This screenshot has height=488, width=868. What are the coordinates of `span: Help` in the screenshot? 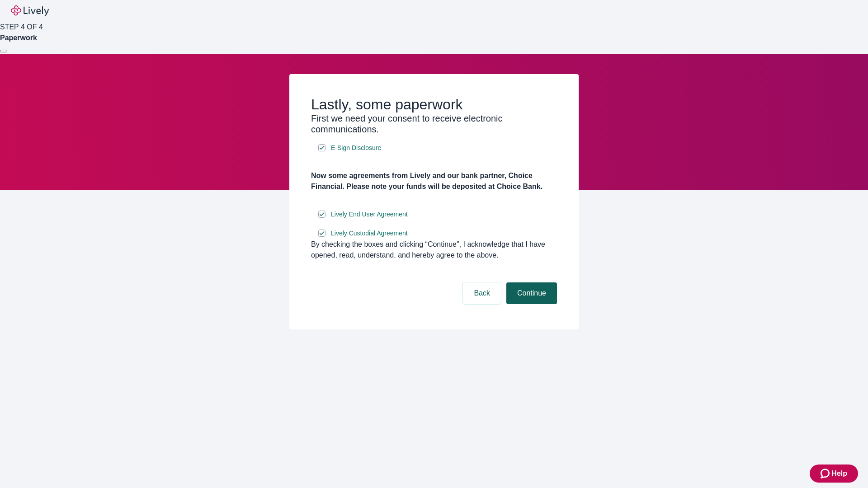 It's located at (839, 473).